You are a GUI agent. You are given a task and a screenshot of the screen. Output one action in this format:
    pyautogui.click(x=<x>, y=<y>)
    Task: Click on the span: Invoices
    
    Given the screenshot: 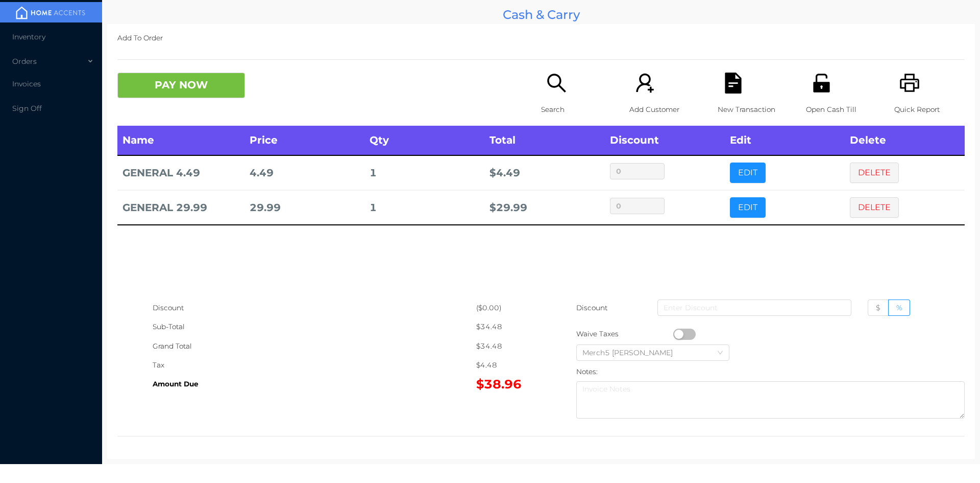 What is the action you would take?
    pyautogui.click(x=26, y=84)
    